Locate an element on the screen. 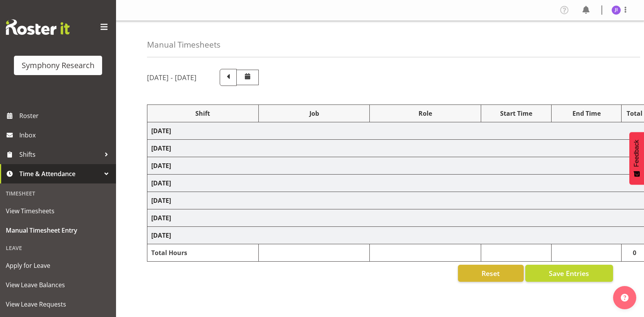 This screenshot has height=317, width=644. td: Total Hours is located at coordinates (203, 253).